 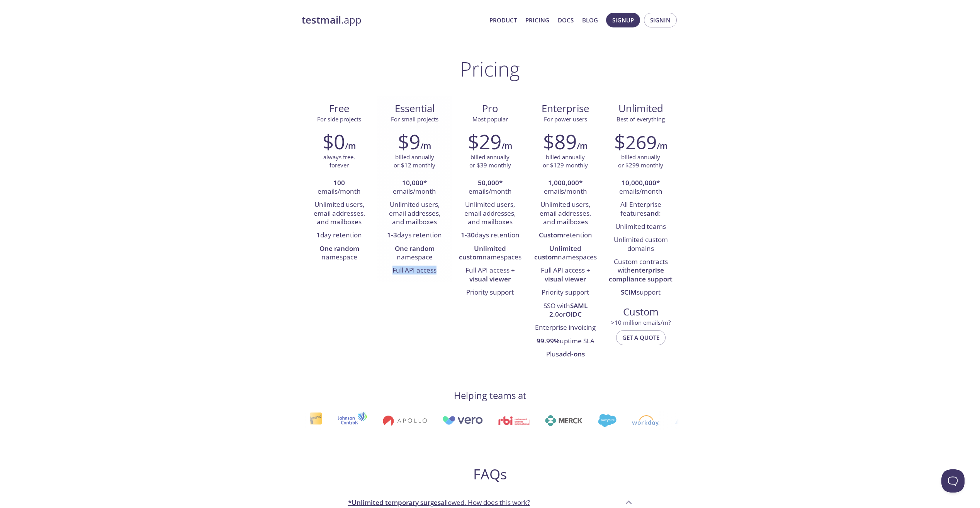 What do you see at coordinates (488, 183) in the screenshot?
I see `strong: 50,000` at bounding box center [488, 183].